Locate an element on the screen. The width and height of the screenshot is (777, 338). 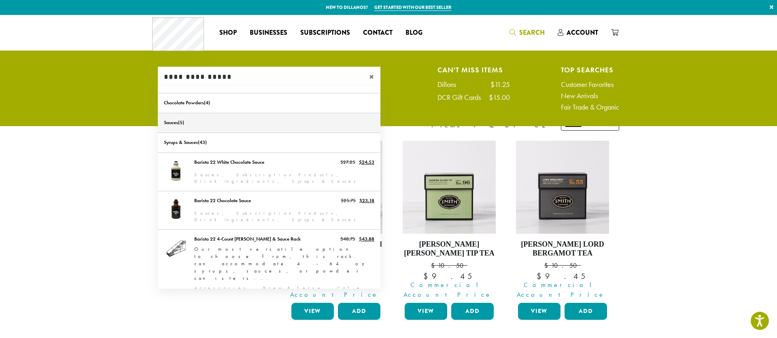
div: $11.25 is located at coordinates (500, 85).